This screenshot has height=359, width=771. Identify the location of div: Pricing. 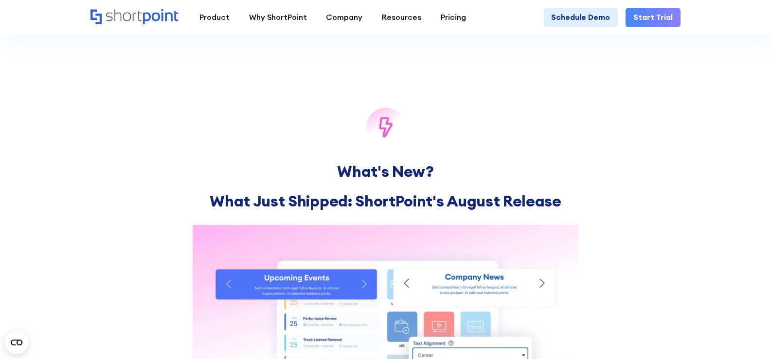
(453, 18).